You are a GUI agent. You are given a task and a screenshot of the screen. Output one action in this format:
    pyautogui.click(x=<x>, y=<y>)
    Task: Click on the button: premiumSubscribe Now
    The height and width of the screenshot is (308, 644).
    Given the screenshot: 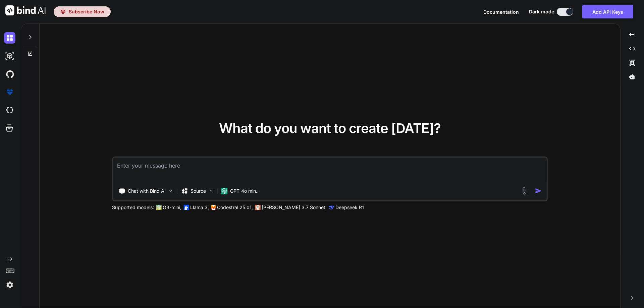 What is the action you would take?
    pyautogui.click(x=82, y=12)
    